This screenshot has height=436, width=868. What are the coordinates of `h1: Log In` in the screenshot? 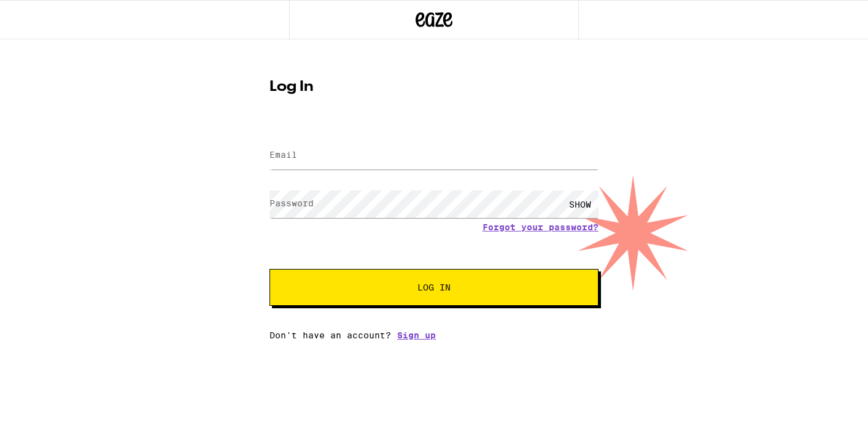 It's located at (434, 88).